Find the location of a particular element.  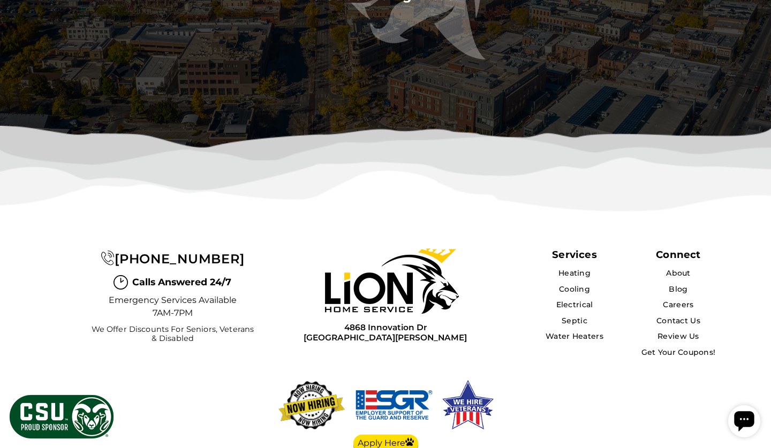

a: Careers is located at coordinates (678, 305).